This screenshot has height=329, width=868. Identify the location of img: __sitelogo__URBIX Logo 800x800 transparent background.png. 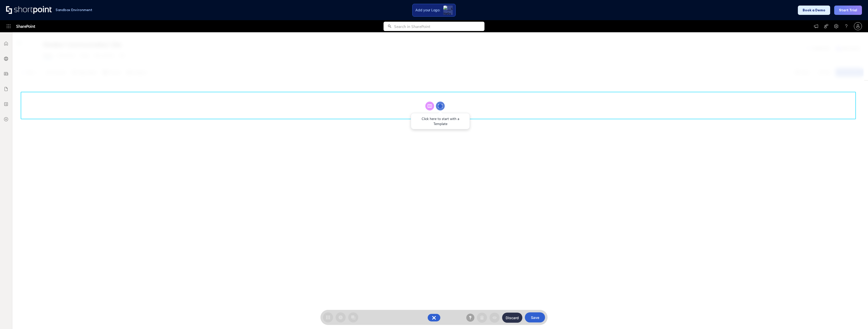
(448, 10).